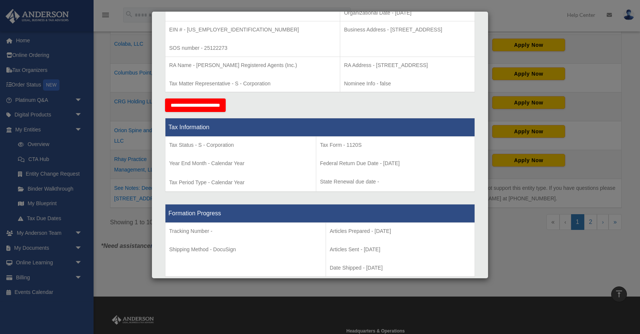 This screenshot has height=334, width=640. I want to click on p: Nominee Info - false, so click(407, 83).